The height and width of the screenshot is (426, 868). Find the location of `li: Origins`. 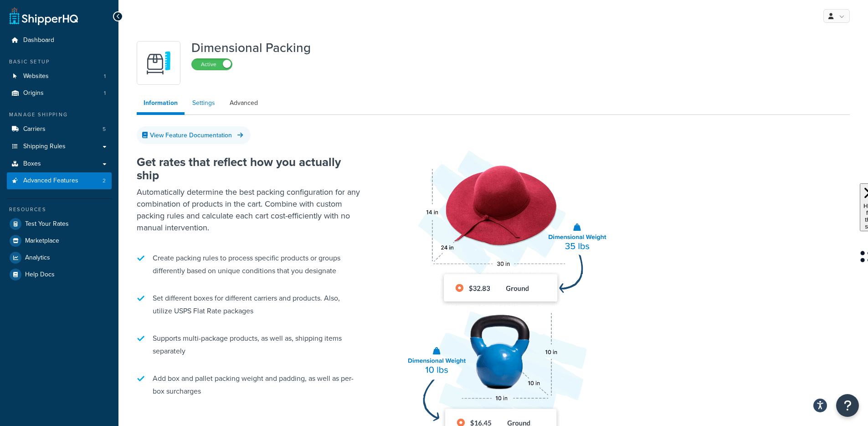

li: Origins is located at coordinates (60, 93).